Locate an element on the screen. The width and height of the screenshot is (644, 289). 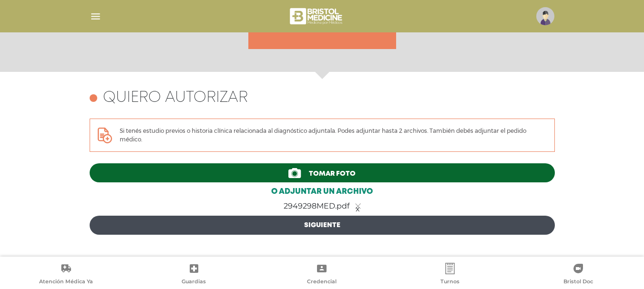
span: Atención Médica Ya is located at coordinates (66, 282).